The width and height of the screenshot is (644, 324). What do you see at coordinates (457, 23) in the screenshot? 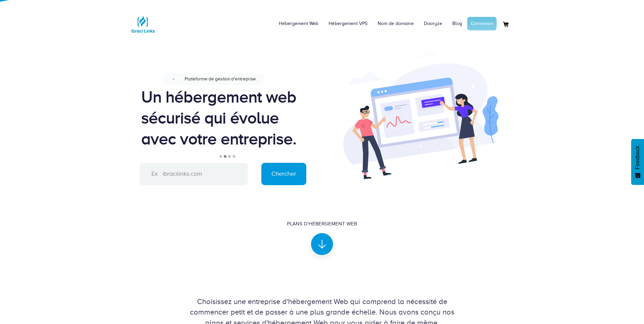
I see `a: Blog` at bounding box center [457, 23].